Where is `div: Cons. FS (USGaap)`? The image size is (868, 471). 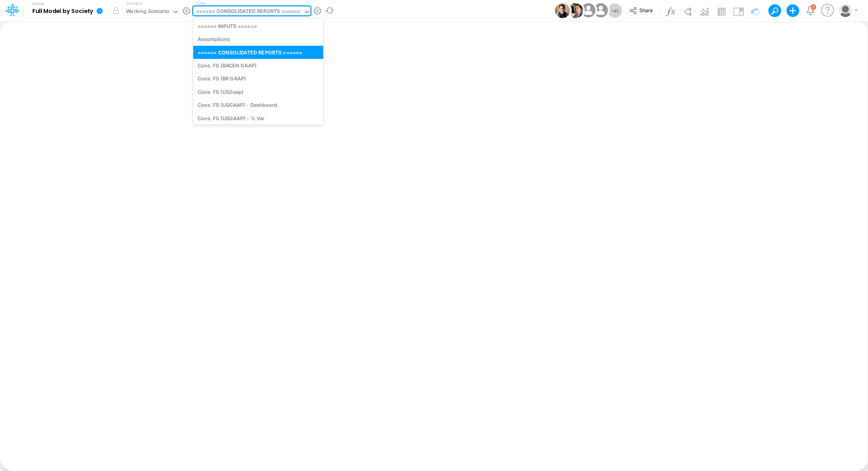
div: Cons. FS (USGaap) is located at coordinates (258, 92).